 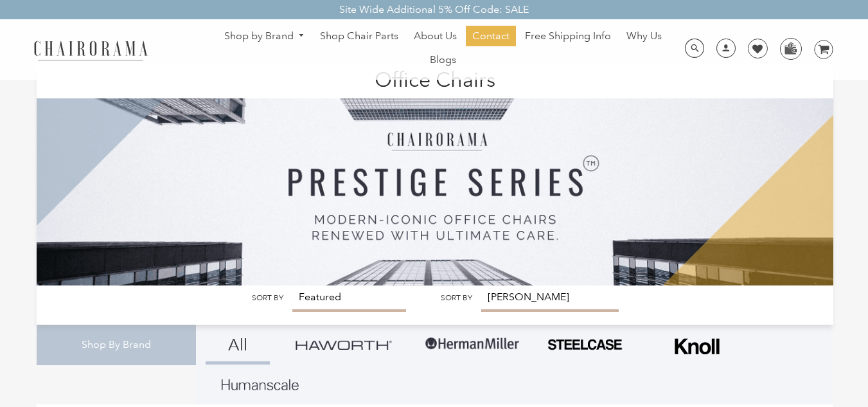 What do you see at coordinates (265, 36) in the screenshot?
I see `a: Shop by Brand` at bounding box center [265, 36].